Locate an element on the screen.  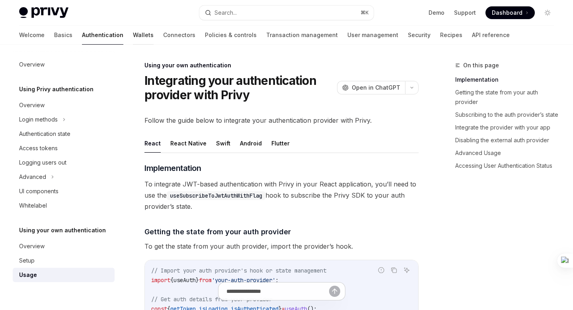
div: Authentication state is located at coordinates (45, 134).